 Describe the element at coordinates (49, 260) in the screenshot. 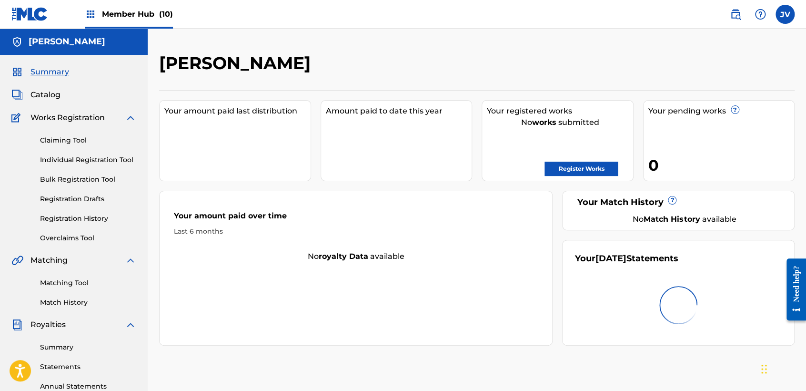

I see `span: Matching` at that location.